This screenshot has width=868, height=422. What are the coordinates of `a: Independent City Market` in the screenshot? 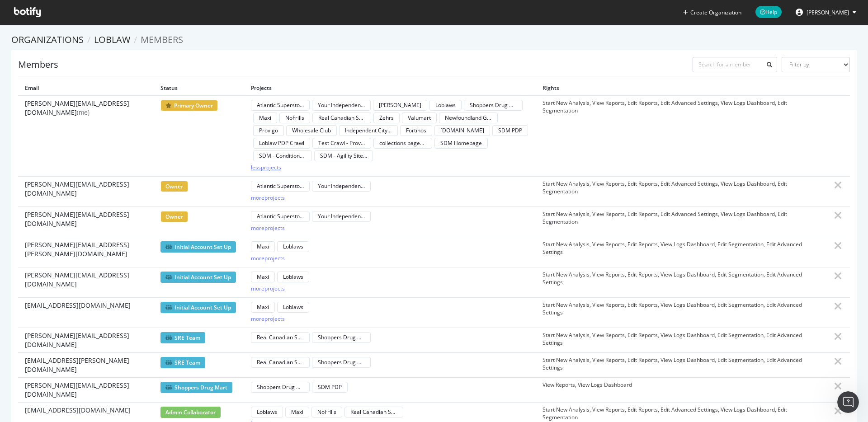 It's located at (368, 130).